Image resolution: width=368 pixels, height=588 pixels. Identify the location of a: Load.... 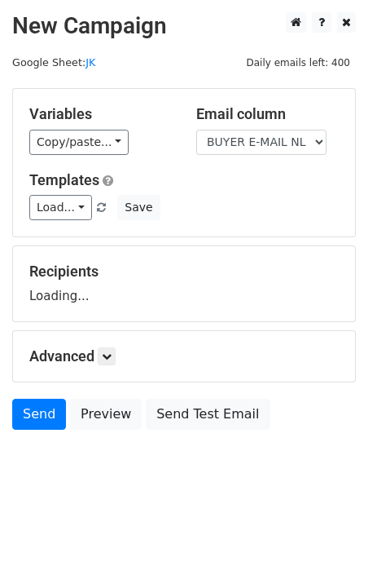
(60, 208).